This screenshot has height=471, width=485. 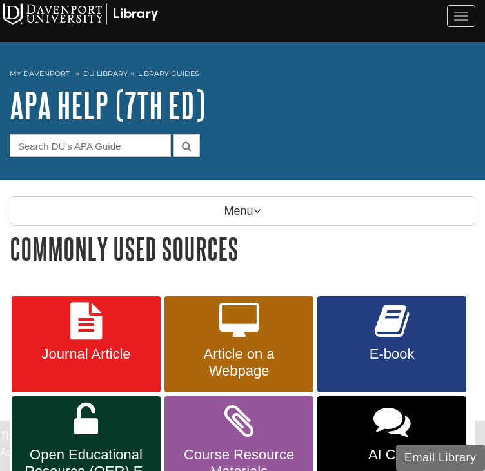 I want to click on span: Journal Article, so click(x=86, y=354).